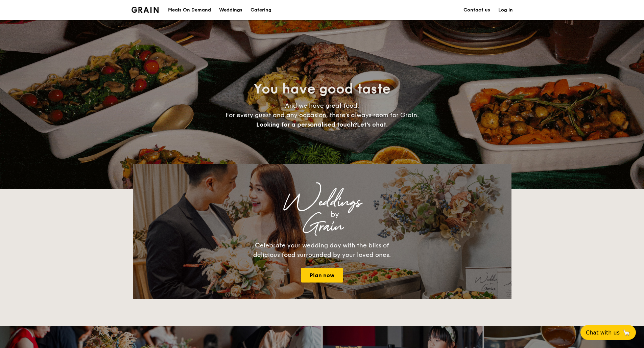 The image size is (644, 348). I want to click on div: Celebrate your wedding day with the bliss of delicious food surrounded by your loved ones., so click(322, 250).